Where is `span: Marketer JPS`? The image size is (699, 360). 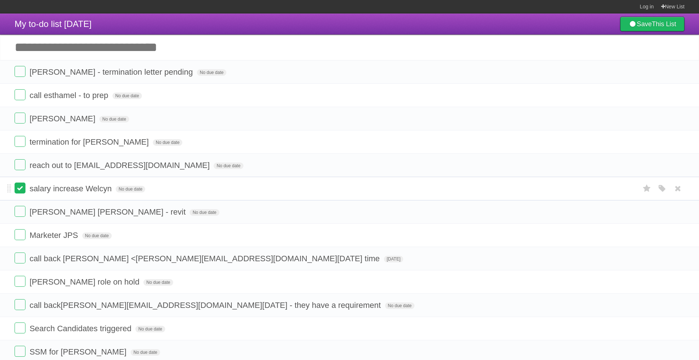 span: Marketer JPS is located at coordinates (55, 235).